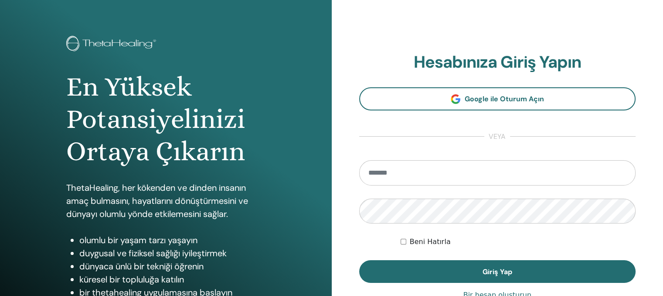 This screenshot has width=663, height=296. Describe the element at coordinates (132, 279) in the screenshot. I see `font: küresel bir topluluğa katılın` at that location.